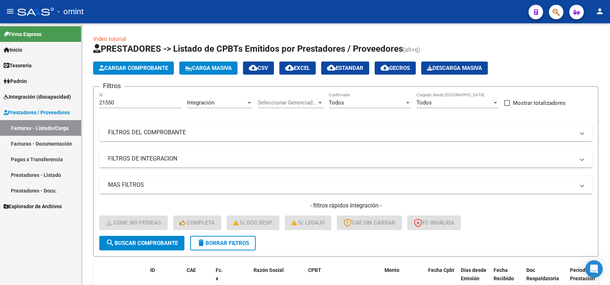 This screenshot has width=610, height=285. Describe the element at coordinates (112, 86) in the screenshot. I see `h3: Filtros` at that location.